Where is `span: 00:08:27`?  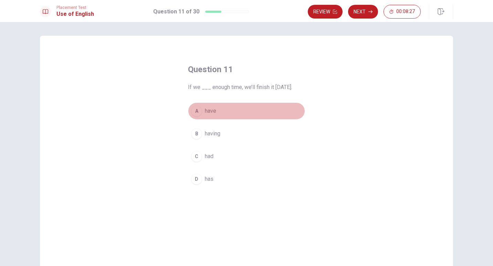 span: 00:08:27 is located at coordinates (405, 12).